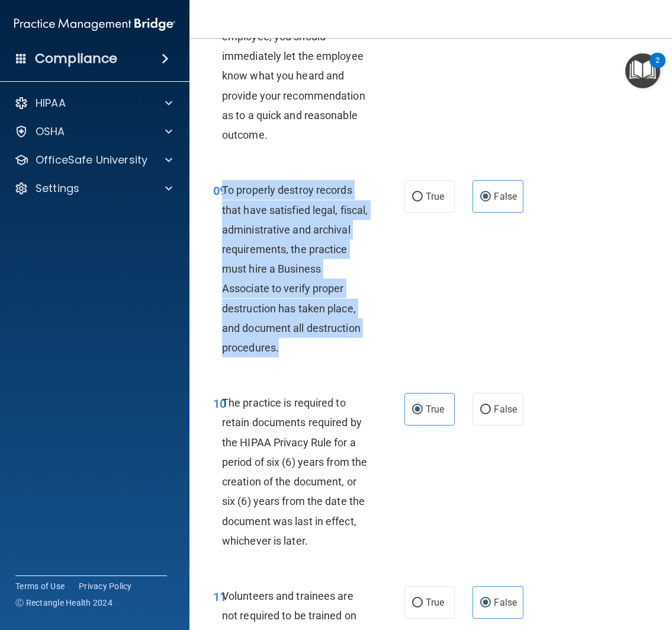 This screenshot has height=630, width=672. Describe the element at coordinates (93, 103) in the screenshot. I see `a: HIPAA` at that location.